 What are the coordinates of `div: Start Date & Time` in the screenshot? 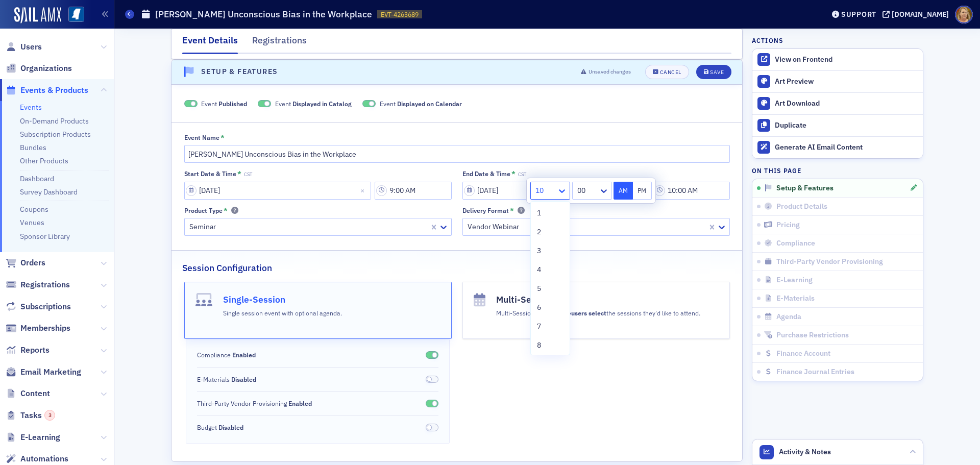 It's located at (210, 173).